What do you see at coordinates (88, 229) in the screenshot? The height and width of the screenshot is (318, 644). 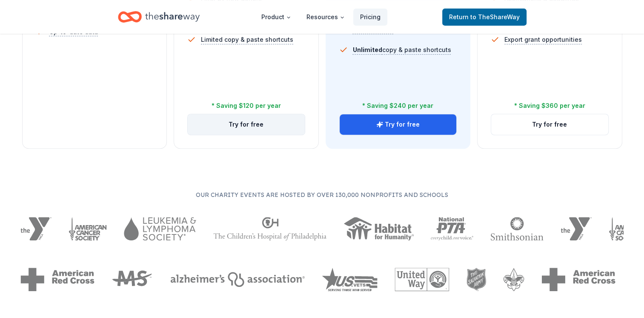 I see `img: American Cancer Society` at bounding box center [88, 229].